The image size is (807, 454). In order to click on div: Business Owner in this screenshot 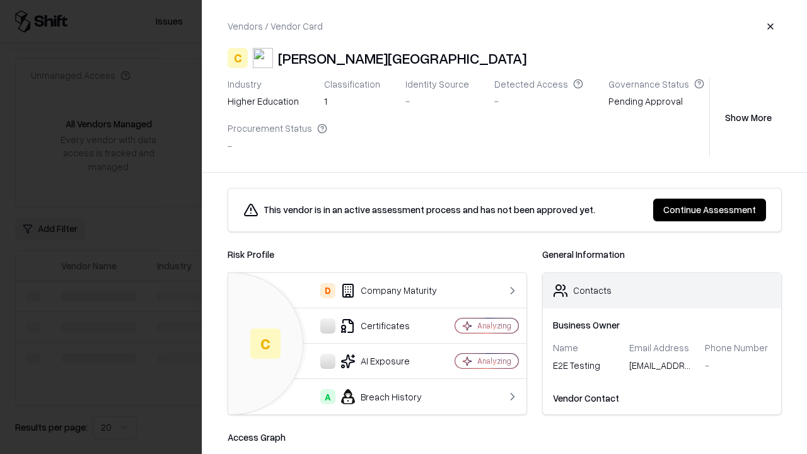, I will do `click(662, 325)`.